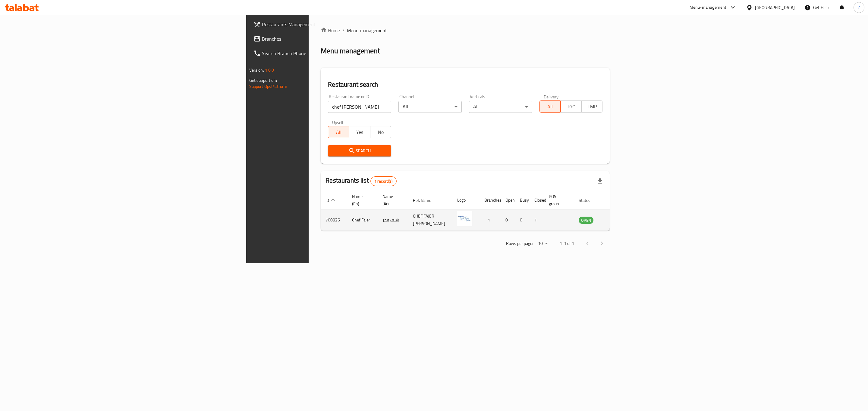 The image size is (868, 411). I want to click on div: Menu-management, so click(708, 8).